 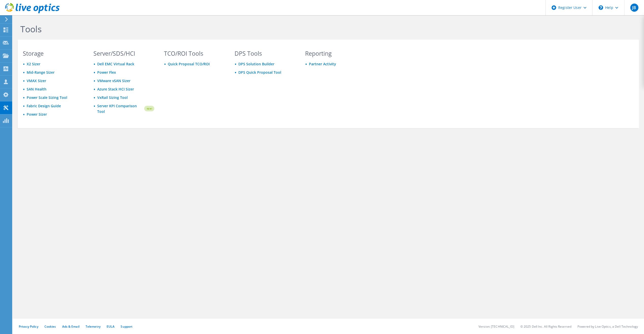 I want to click on svg: \n, so click(x=601, y=8).